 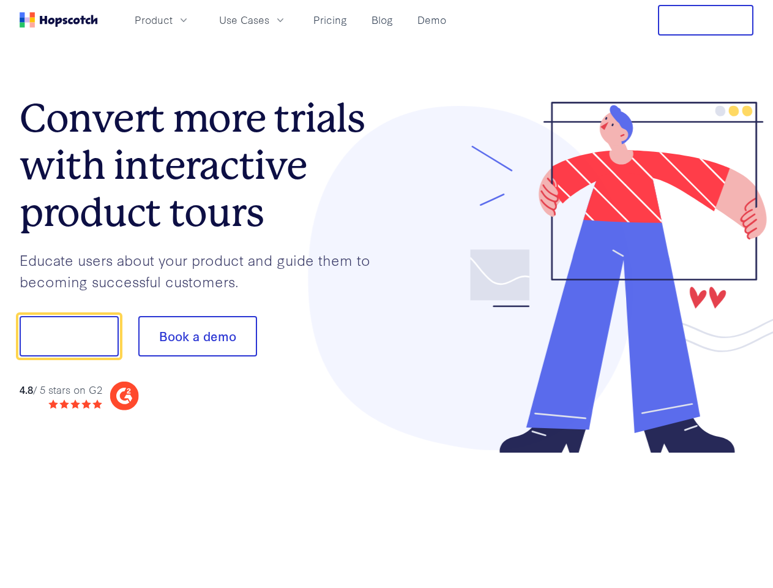 What do you see at coordinates (244, 20) in the screenshot?
I see `span: Use Cases` at bounding box center [244, 20].